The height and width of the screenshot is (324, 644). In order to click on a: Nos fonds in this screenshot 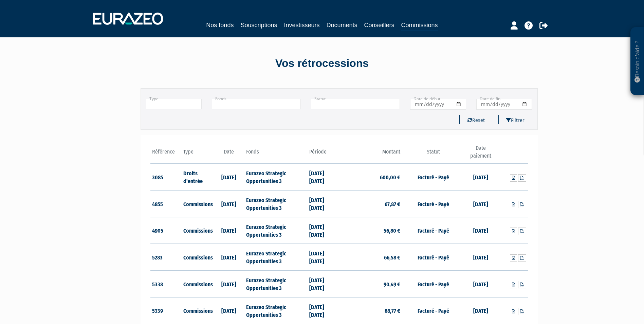, I will do `click(220, 25)`.